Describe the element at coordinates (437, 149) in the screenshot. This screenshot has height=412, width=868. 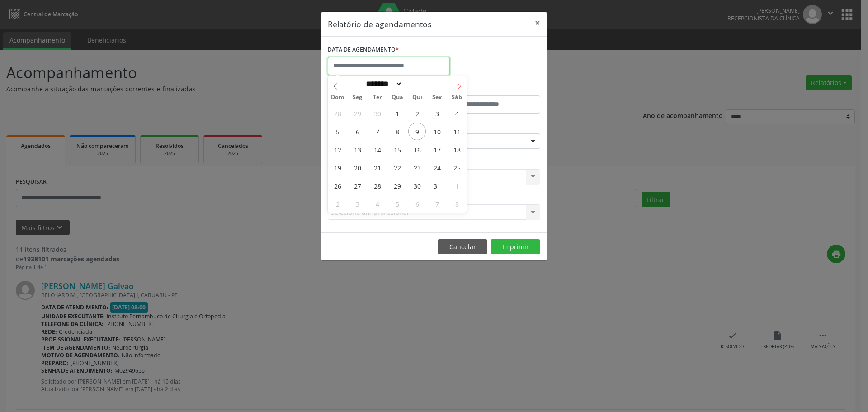
I see `span: Outubro 17, 2025` at that location.